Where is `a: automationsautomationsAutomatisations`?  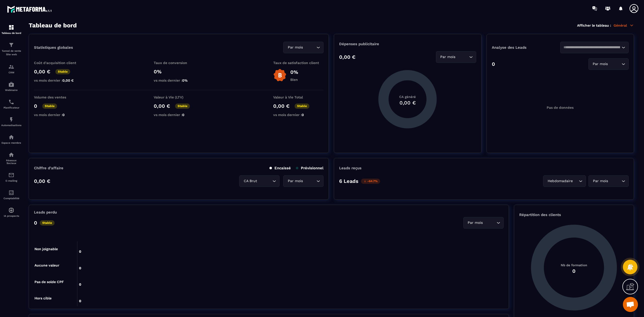
a: automationsautomationsAutomatisations is located at coordinates (11, 122).